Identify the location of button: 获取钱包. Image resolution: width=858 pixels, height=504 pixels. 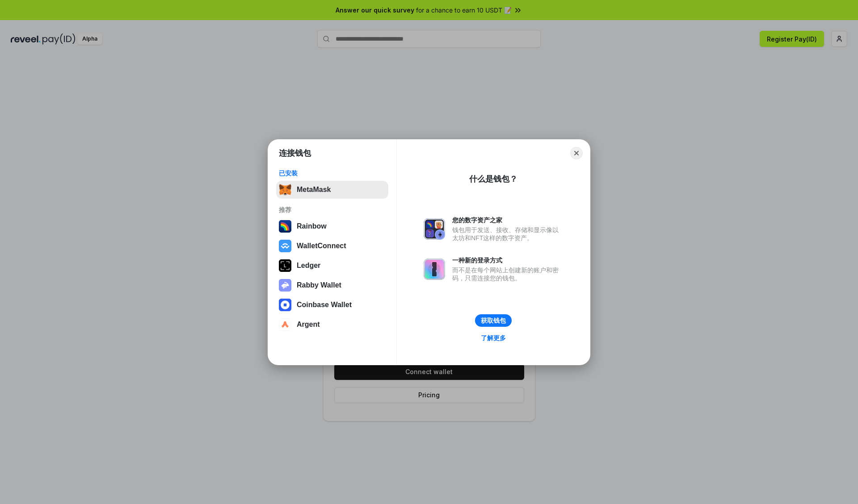
(493, 320).